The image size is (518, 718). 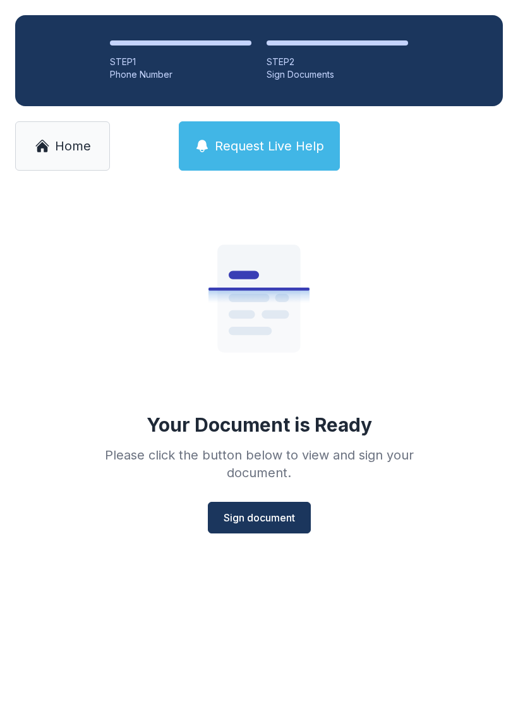 I want to click on div: Please click the button below to view and sign your document., so click(x=259, y=464).